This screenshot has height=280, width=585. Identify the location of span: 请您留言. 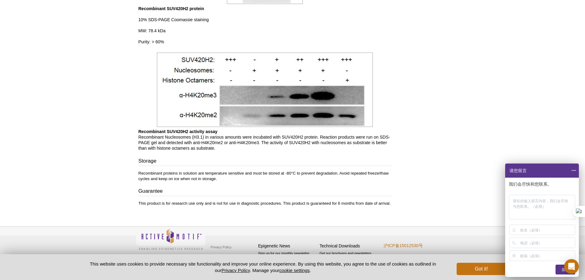
(518, 170).